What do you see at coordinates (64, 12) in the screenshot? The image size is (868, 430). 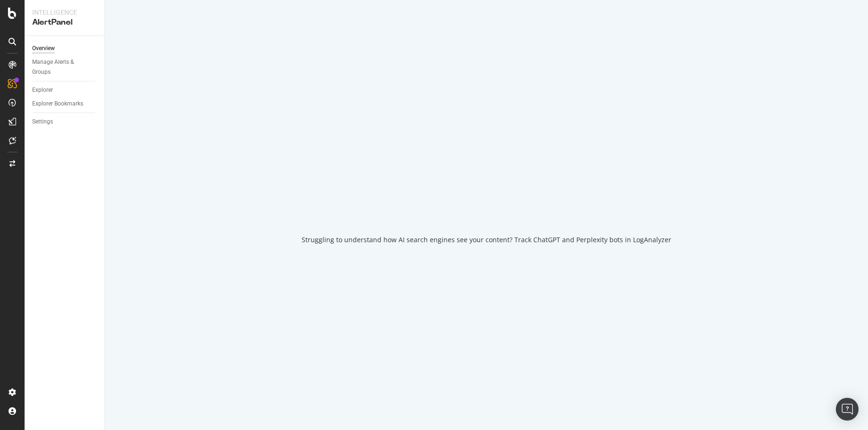 I see `div: Intelligence` at bounding box center [64, 12].